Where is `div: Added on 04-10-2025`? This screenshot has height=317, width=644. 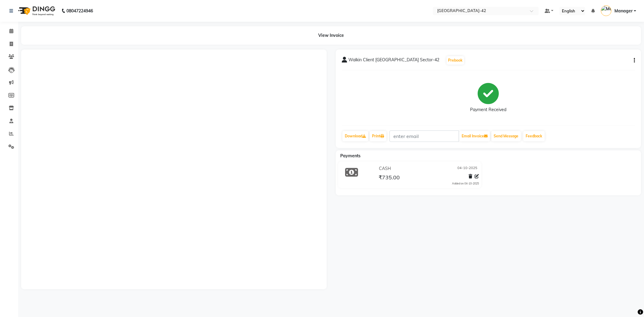 div: Added on 04-10-2025 is located at coordinates (465, 184).